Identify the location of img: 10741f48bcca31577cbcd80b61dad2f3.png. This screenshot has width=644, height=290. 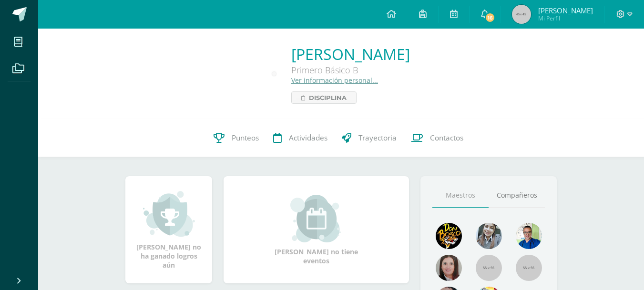
(529, 236).